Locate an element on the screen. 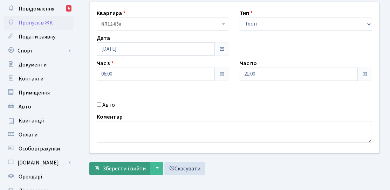 The height and width of the screenshot is (190, 390). span: Контакти is located at coordinates (31, 79).